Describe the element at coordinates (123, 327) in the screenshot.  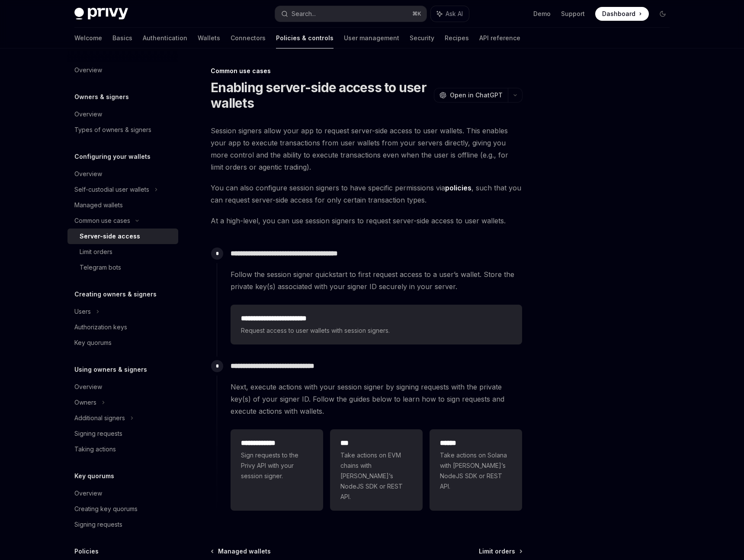
I see `a: Authorization keys` at that location.